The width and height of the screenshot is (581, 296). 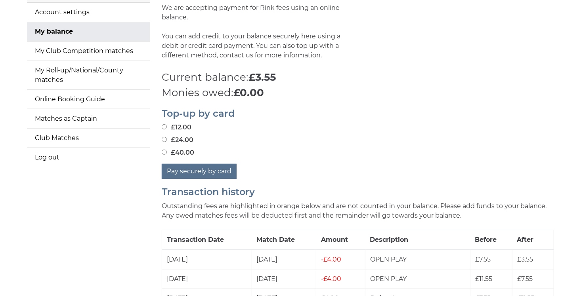 What do you see at coordinates (358, 192) in the screenshot?
I see `h2: Transaction history` at bounding box center [358, 192].